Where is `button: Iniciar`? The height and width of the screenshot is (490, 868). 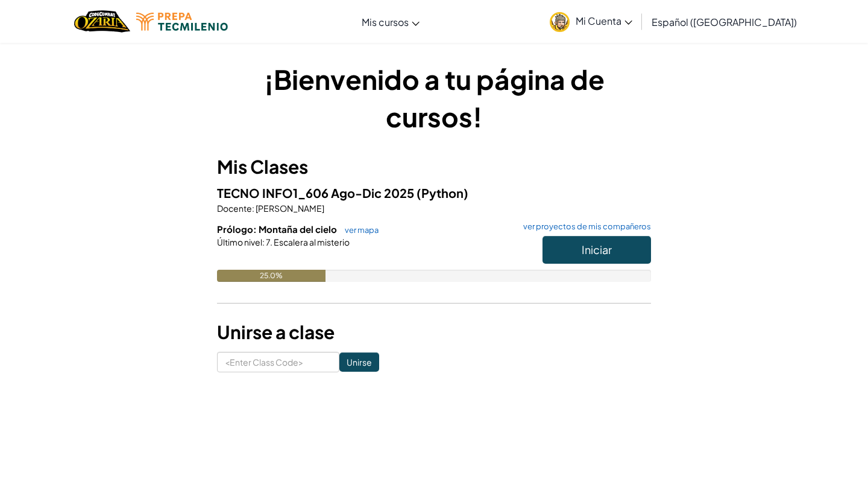 button: Iniciar is located at coordinates (597, 250).